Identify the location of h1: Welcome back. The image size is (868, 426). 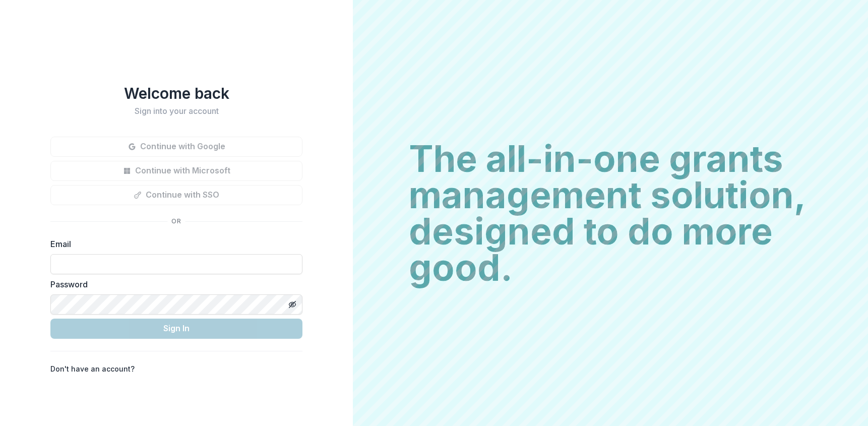
(176, 93).